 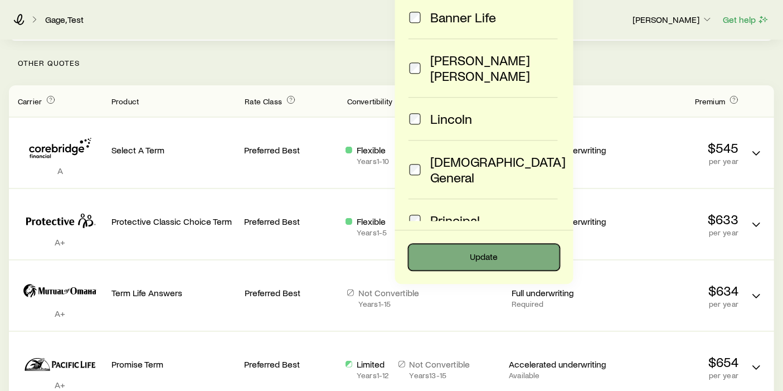 I want to click on p: Protective Classic Choice Term, so click(x=173, y=221).